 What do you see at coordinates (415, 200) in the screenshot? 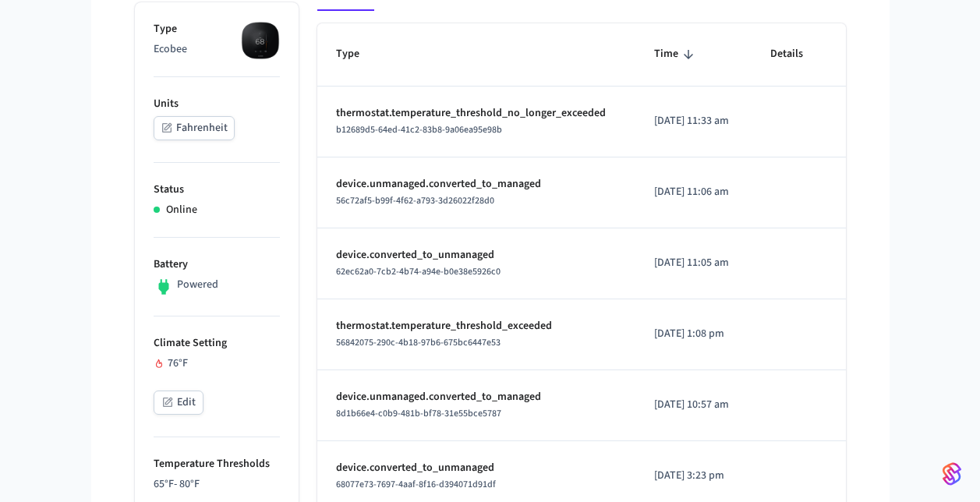
I see `span: 56c72af5-b99f-4f62-a793-3d26022f28d0` at bounding box center [415, 200].